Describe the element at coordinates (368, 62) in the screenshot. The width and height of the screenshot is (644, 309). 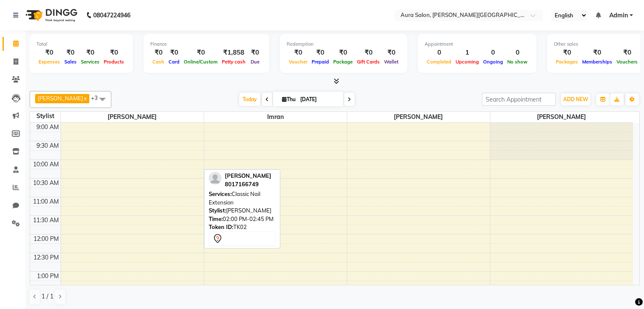
I see `span: Gift Cards` at that location.